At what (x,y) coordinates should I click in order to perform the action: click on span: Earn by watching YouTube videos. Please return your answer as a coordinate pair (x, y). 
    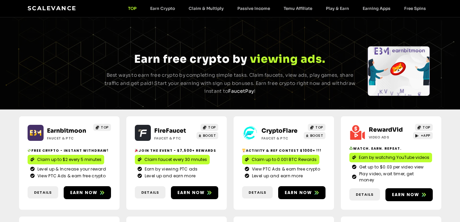
    Looking at the image, I should click on (394, 157).